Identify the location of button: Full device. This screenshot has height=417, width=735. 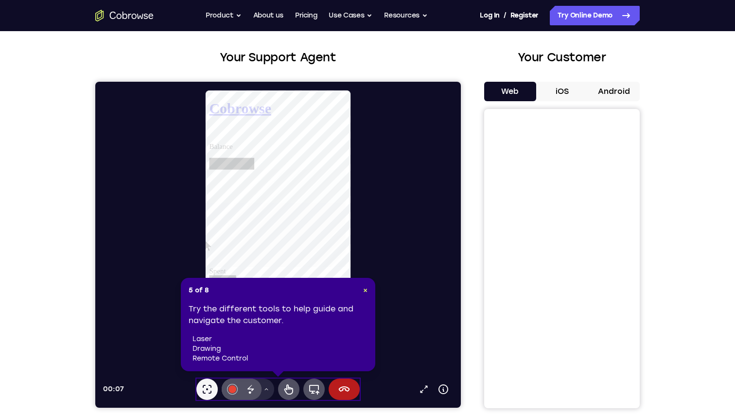
(219, 307).